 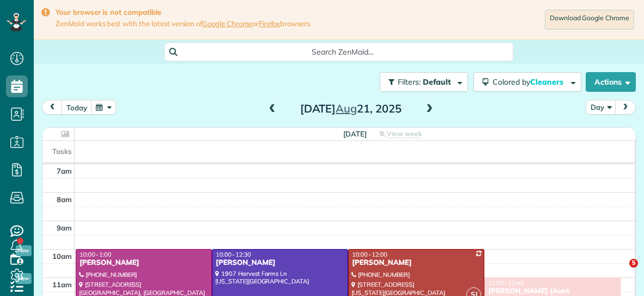 What do you see at coordinates (611, 82) in the screenshot?
I see `button: Actions` at bounding box center [611, 82].